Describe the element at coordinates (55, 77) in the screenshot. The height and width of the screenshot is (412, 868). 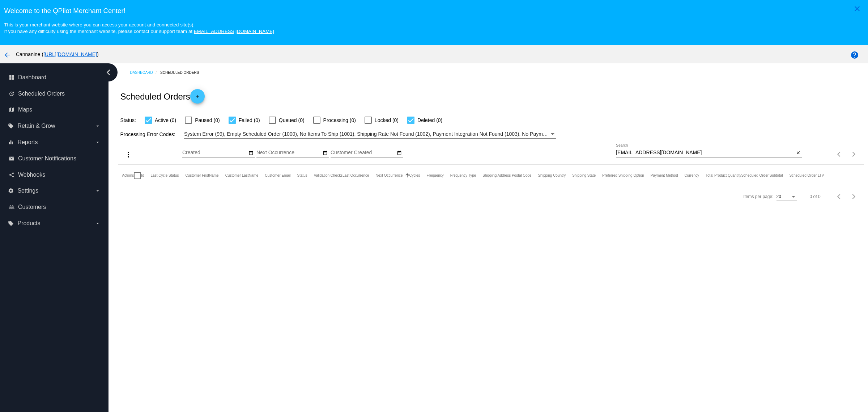
I see `a: dashboard Dashboard` at that location.